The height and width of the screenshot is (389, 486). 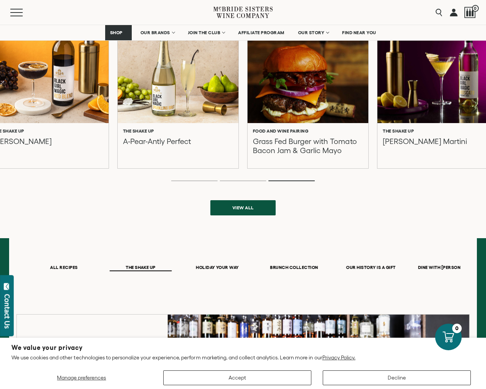 What do you see at coordinates (204, 33) in the screenshot?
I see `span: JOIN THE CLUB` at bounding box center [204, 33].